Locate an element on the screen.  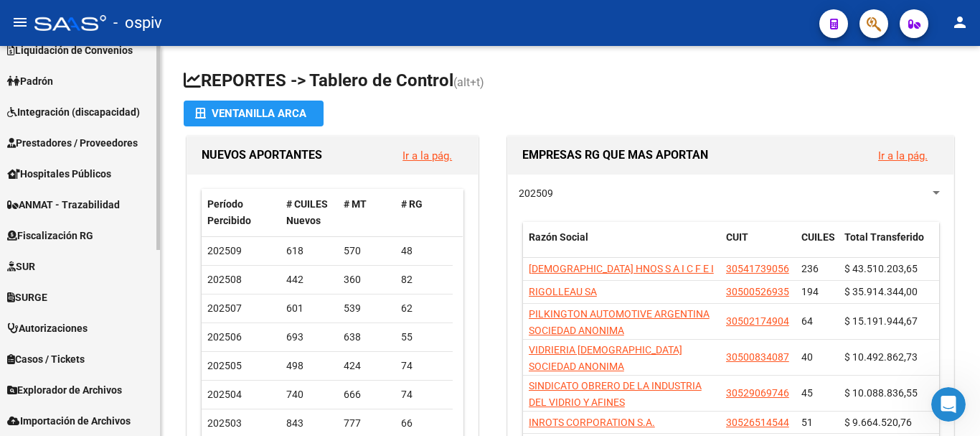
span: 30500834087 is located at coordinates (758, 357).